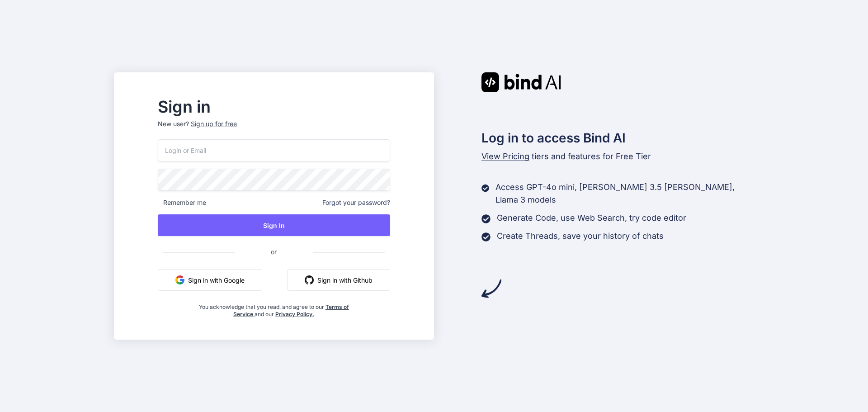 This screenshot has width=868, height=412. Describe the element at coordinates (591, 218) in the screenshot. I see `p: Generate Code, use Web Search, try code editor` at that location.